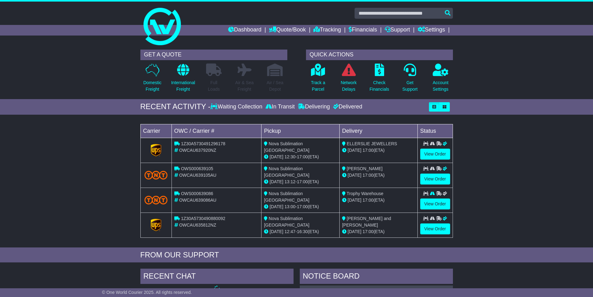  What do you see at coordinates (363, 30) in the screenshot?
I see `a: Financials` at bounding box center [363, 30].